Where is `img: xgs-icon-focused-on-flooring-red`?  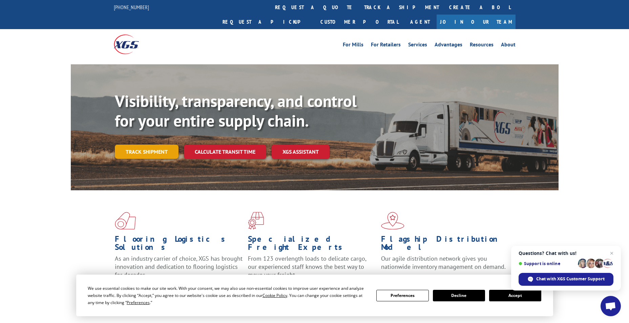
img: xgs-icon-focused-on-flooring-red is located at coordinates (256, 221).